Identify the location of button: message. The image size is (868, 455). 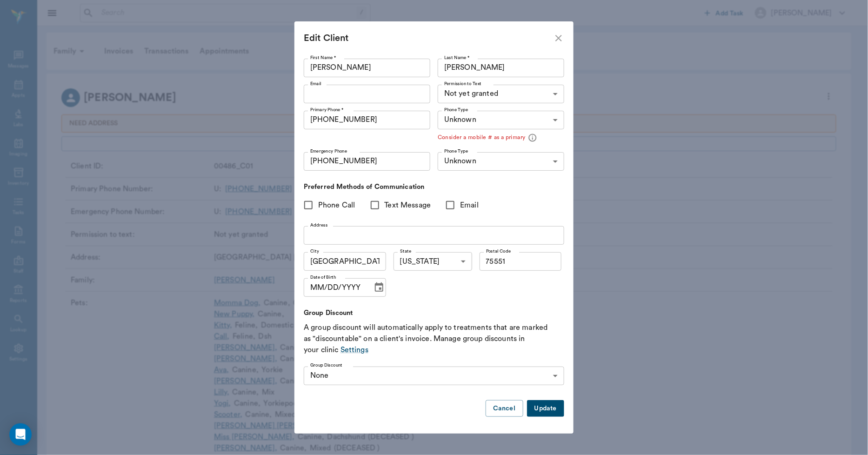
(533, 138).